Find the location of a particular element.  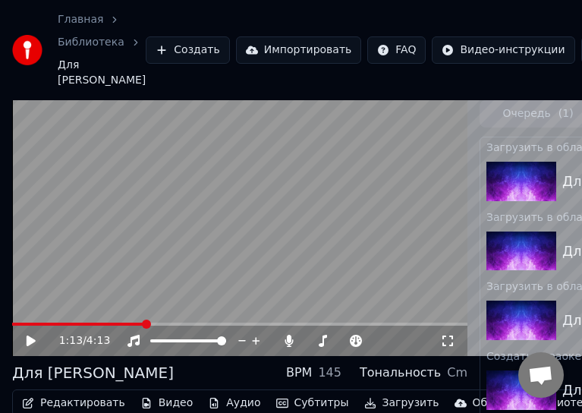

a: Открытый чат is located at coordinates (541, 375).